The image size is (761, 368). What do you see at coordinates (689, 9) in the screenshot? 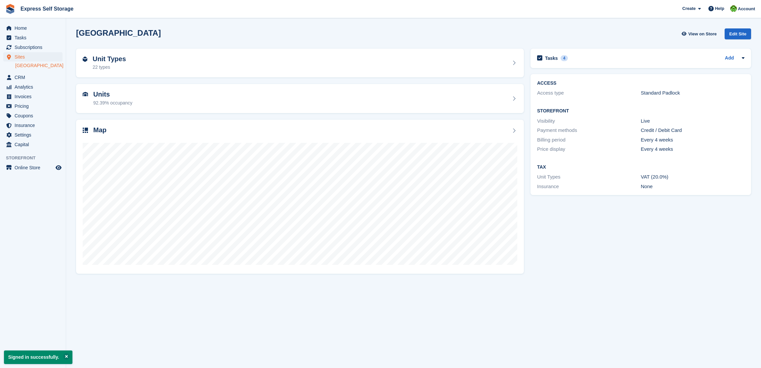
I see `span: Create` at bounding box center [689, 9].